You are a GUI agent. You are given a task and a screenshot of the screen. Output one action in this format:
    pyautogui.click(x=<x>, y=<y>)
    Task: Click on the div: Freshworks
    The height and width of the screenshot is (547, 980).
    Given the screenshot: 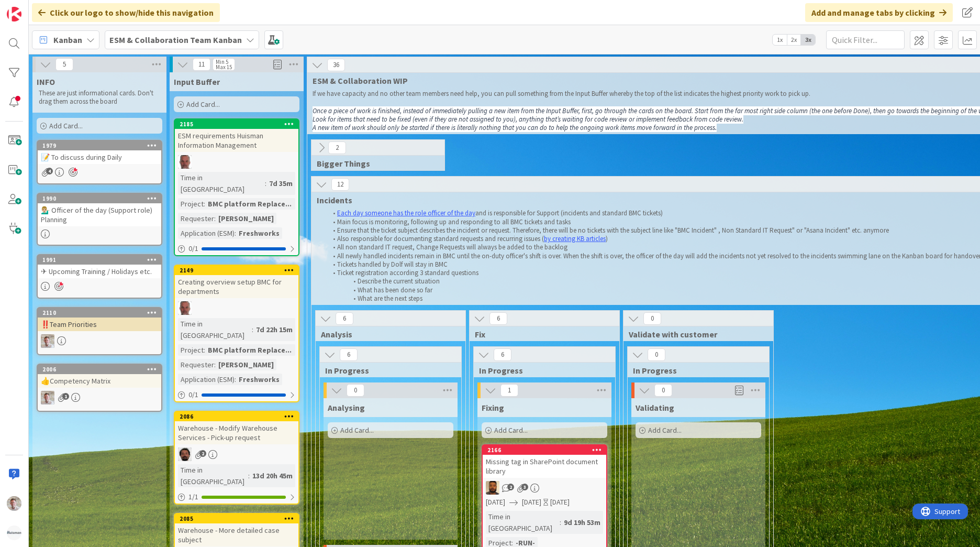 What is the action you would take?
    pyautogui.click(x=259, y=233)
    